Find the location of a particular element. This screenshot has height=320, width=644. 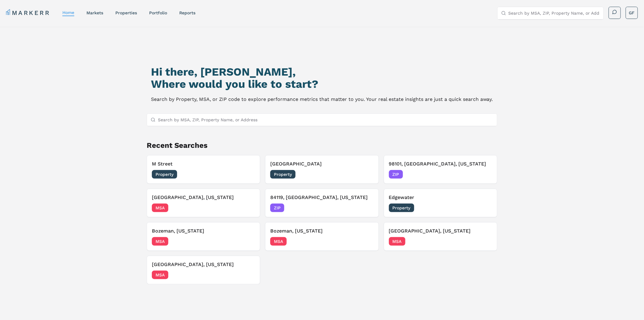

h3: M Street is located at coordinates (203, 164).